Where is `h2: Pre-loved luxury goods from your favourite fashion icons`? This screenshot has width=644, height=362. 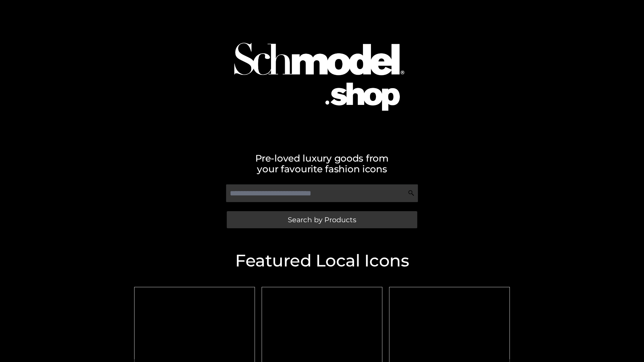
h2: Pre-loved luxury goods from your favourite fashion icons is located at coordinates (322, 163).